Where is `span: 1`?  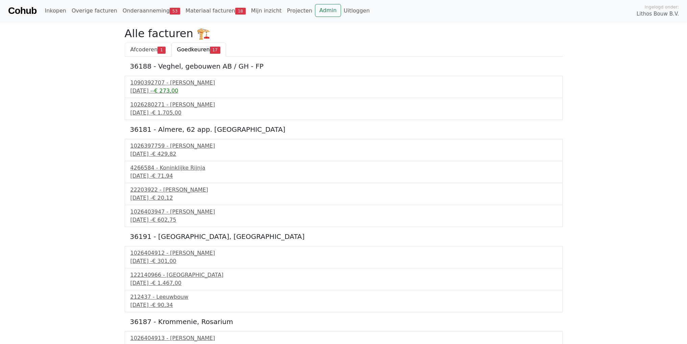 span: 1 is located at coordinates (161, 50).